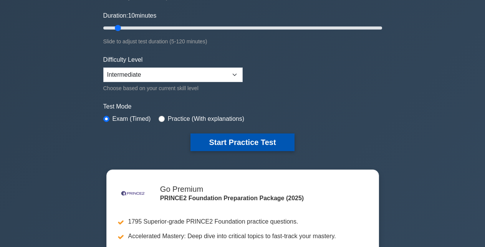 The height and width of the screenshot is (247, 485). I want to click on label: Exam (Timed), so click(132, 119).